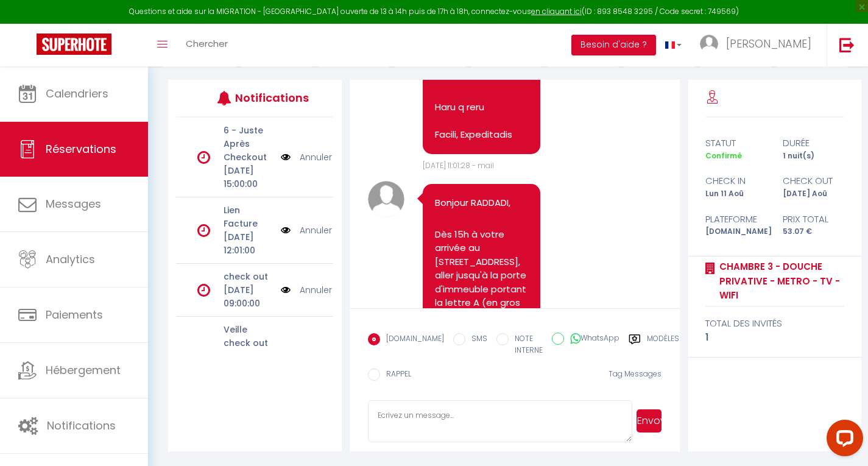 The image size is (868, 466). What do you see at coordinates (613, 45) in the screenshot?
I see `button: Besoin d'aide ?` at bounding box center [613, 45].